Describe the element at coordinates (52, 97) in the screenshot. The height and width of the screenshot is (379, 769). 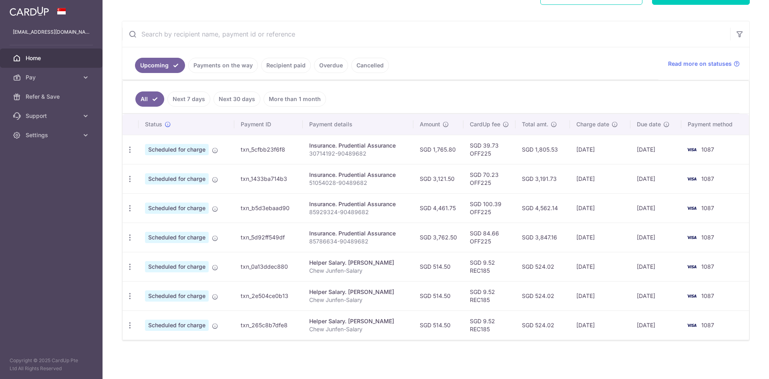
I see `span: Refer & Save` at that location.